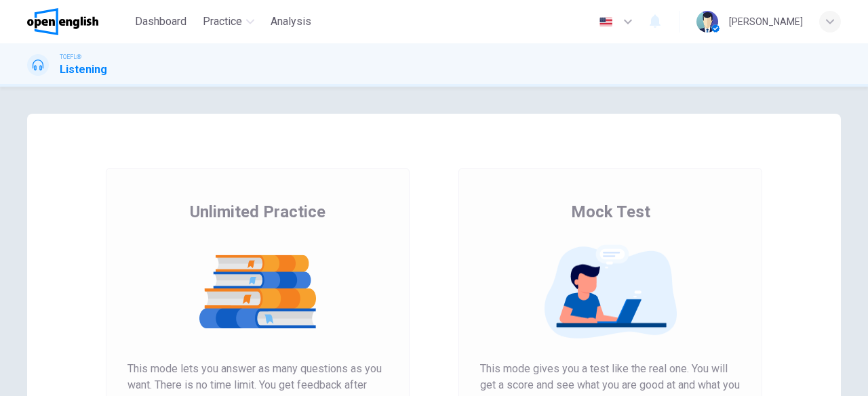 This screenshot has height=396, width=868. I want to click on span: Practice, so click(223, 22).